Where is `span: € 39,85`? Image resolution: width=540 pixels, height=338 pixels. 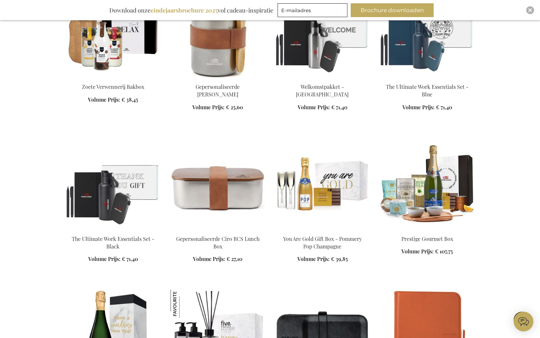 span: € 39,85 is located at coordinates (339, 259).